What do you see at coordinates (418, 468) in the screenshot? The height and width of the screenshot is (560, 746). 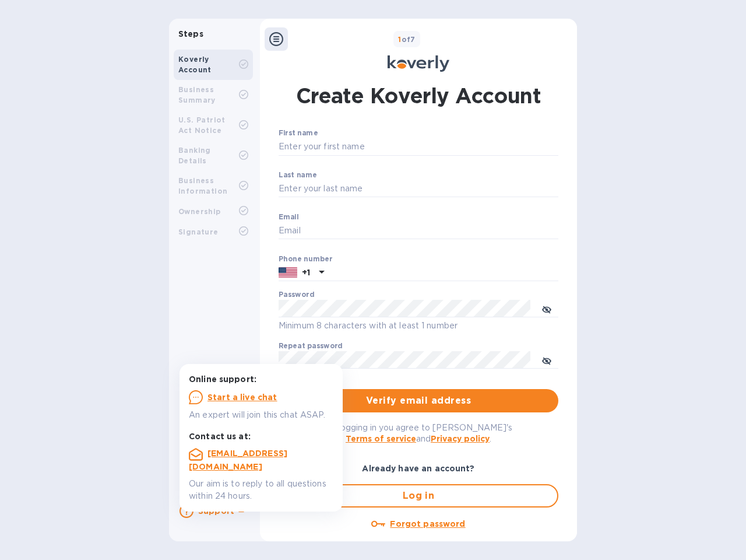 I see `b: Already have an account?` at bounding box center [418, 468].